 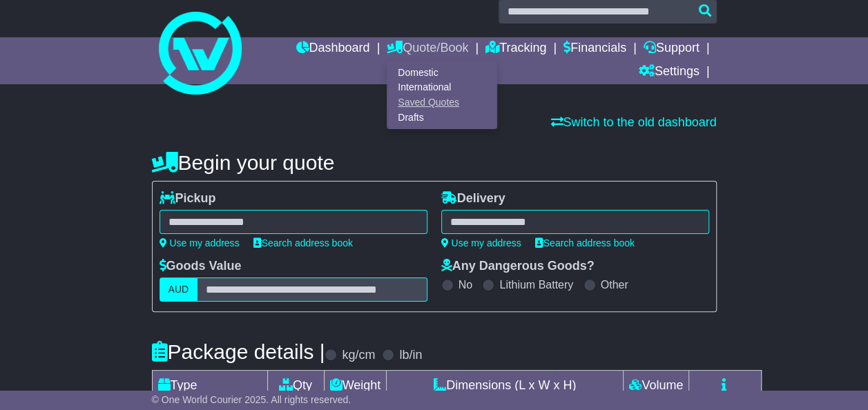 I want to click on label: Any Dangerous Goods?, so click(x=518, y=266).